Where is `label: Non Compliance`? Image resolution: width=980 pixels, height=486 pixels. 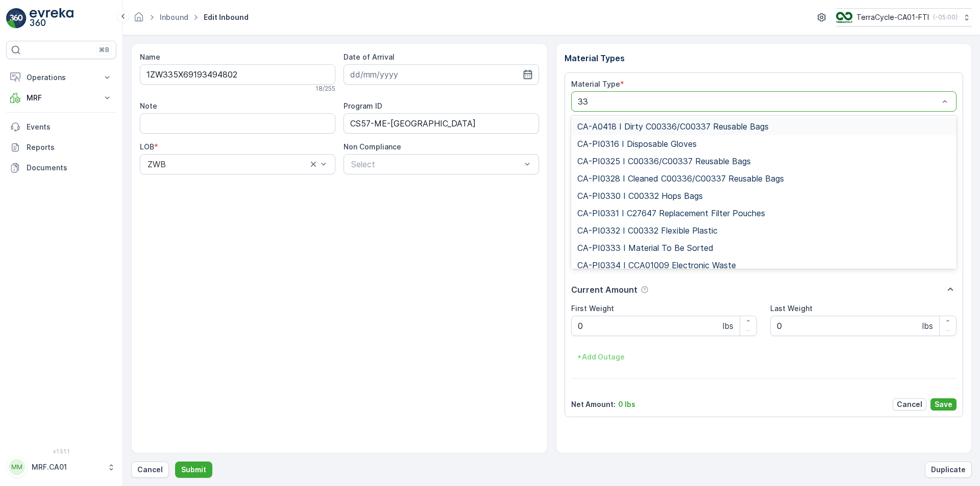 label: Non Compliance is located at coordinates (372, 146).